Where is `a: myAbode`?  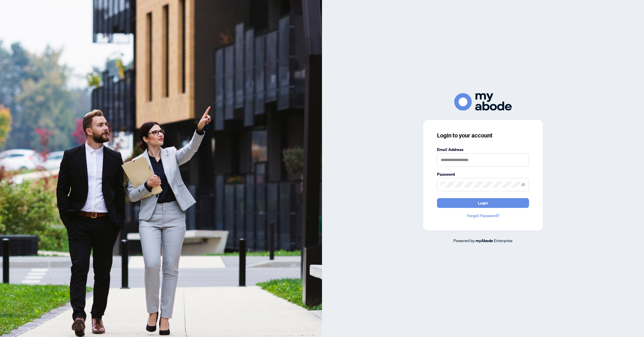
a: myAbode is located at coordinates (484, 241).